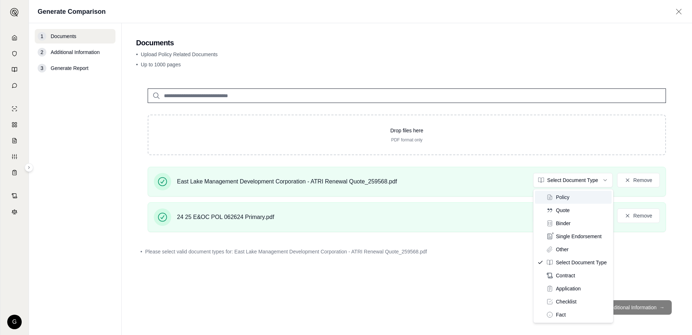 The height and width of the screenshot is (335, 692). What do you see at coordinates (581, 262) in the screenshot?
I see `span: Select Document Type` at bounding box center [581, 262].